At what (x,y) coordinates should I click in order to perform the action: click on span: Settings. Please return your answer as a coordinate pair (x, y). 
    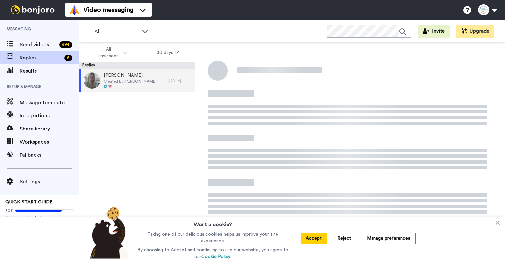
    Looking at the image, I should click on (49, 182).